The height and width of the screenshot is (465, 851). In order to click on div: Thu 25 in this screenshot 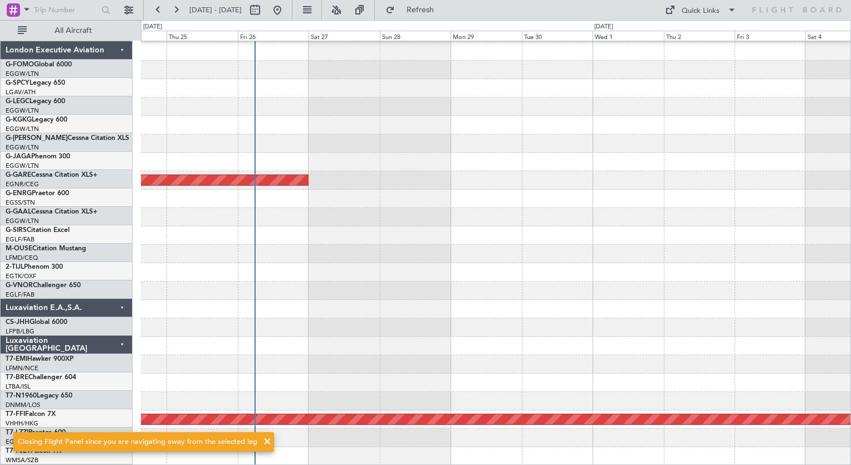, I will do `click(202, 36)`.